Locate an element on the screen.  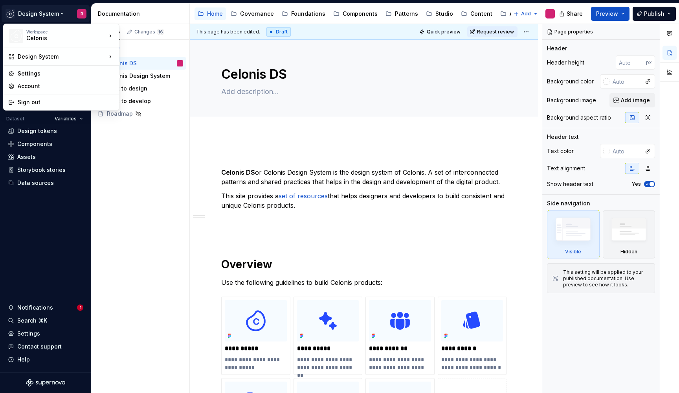
div: Design System is located at coordinates (62, 57).